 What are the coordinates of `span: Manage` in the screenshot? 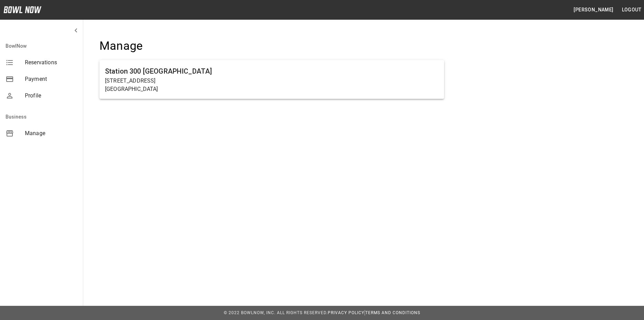 It's located at (51, 134).